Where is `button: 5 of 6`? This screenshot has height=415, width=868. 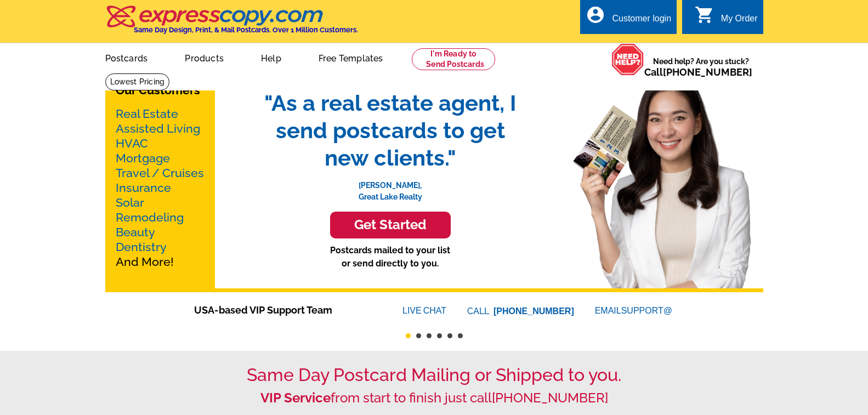 button: 5 of 6 is located at coordinates (450, 335).